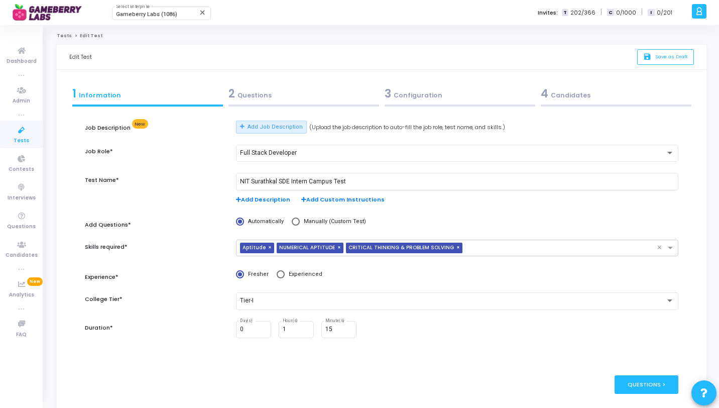  Describe the element at coordinates (304, 93) in the screenshot. I see `div: Questions` at that location.